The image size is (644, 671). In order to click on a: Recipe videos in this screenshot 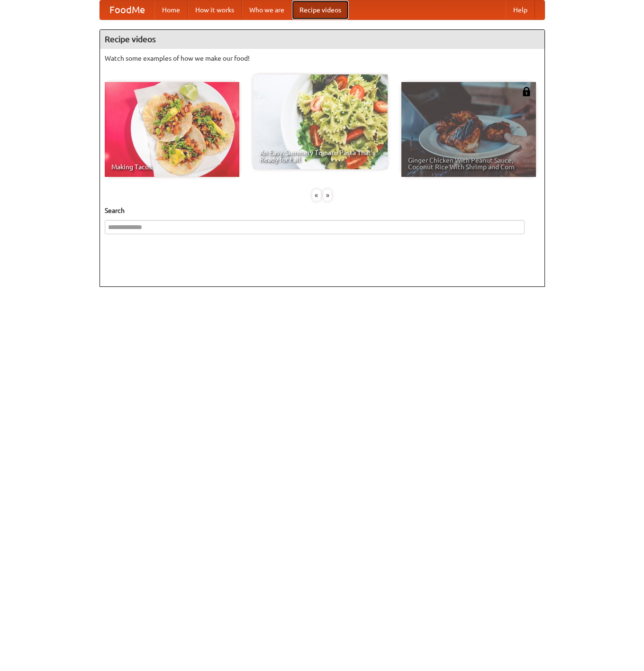, I will do `click(321, 10)`.